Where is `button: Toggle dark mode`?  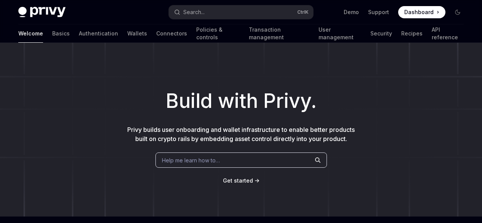
button: Toggle dark mode is located at coordinates (458, 12).